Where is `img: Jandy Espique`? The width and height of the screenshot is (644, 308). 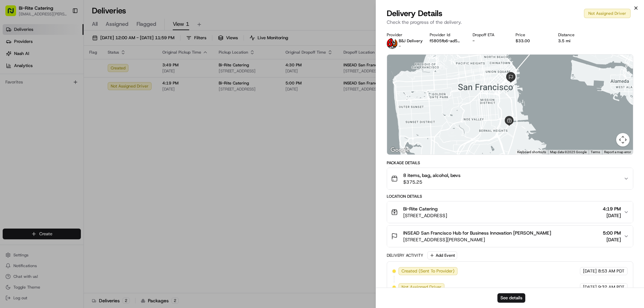 img: Jandy Espique is located at coordinates (12, 103).